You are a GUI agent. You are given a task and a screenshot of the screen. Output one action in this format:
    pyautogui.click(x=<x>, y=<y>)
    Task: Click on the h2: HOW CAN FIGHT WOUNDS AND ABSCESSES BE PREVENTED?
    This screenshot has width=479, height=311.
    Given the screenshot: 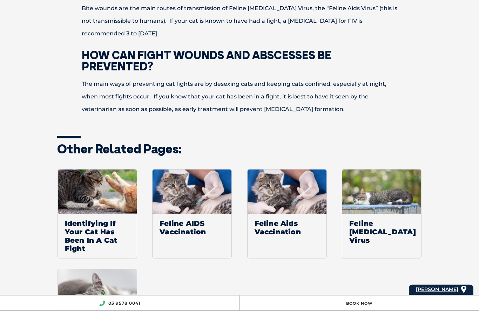 What is the action you would take?
    pyautogui.click(x=239, y=61)
    